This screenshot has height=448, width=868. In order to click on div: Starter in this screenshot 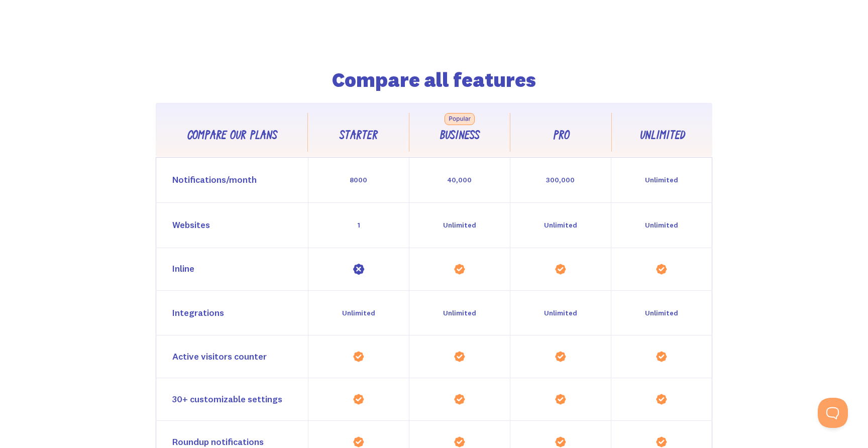, I will do `click(358, 136)`.